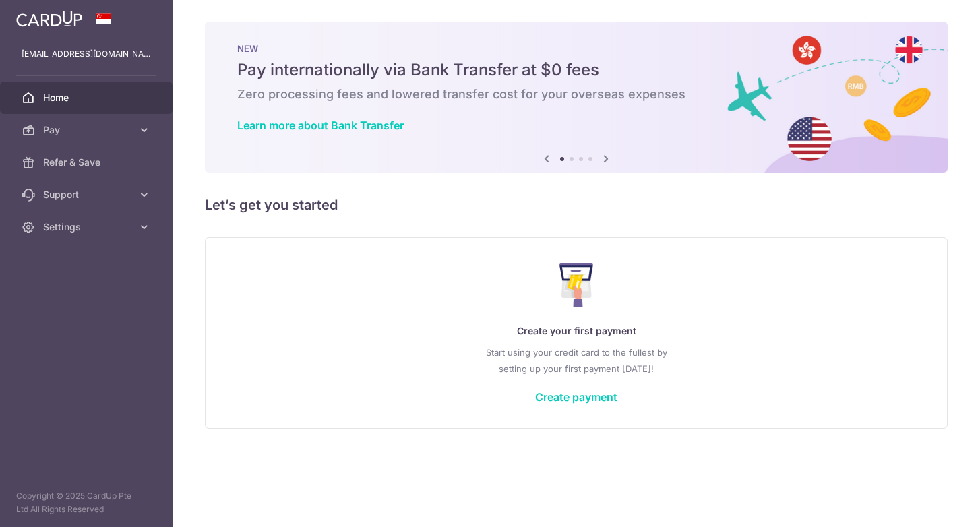  I want to click on h5: Pay internationally via Bank Transfer at $0 fees, so click(576, 70).